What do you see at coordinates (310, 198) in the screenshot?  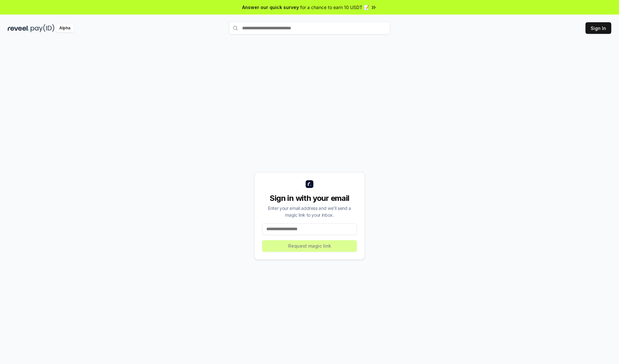 I see `div: Sign in with your email` at bounding box center [310, 198].